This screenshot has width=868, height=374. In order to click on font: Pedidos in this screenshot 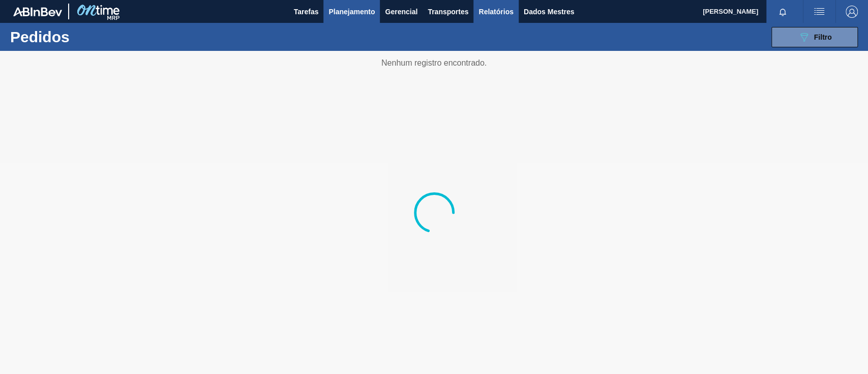, I will do `click(40, 37)`.